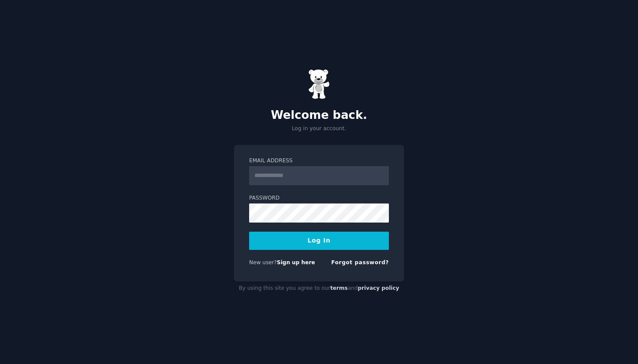 The width and height of the screenshot is (638, 364). I want to click on a: Forgot password?, so click(360, 262).